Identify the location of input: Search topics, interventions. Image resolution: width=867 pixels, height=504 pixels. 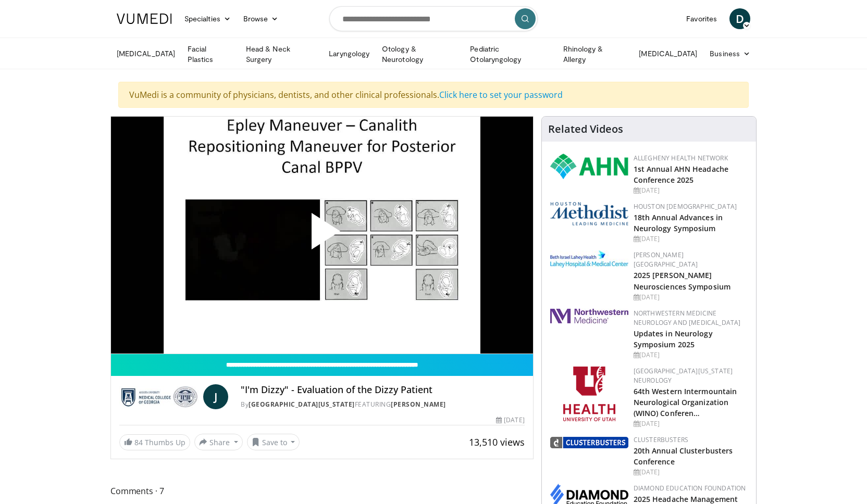
(434, 19).